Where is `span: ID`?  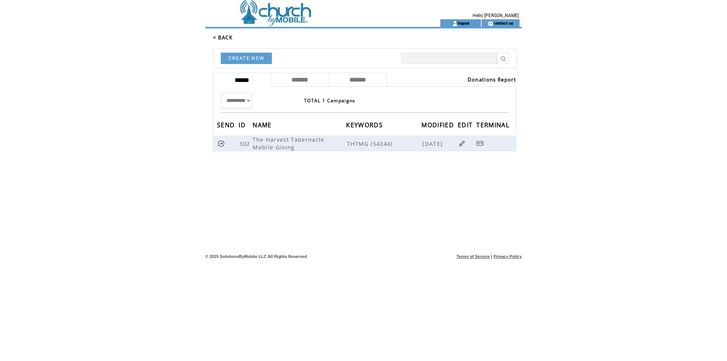
span: ID is located at coordinates (243, 126).